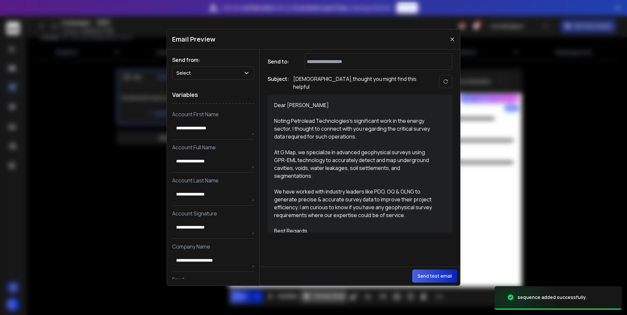 This screenshot has width=627, height=315. Describe the element at coordinates (213, 95) in the screenshot. I see `h1: Variables` at that location.